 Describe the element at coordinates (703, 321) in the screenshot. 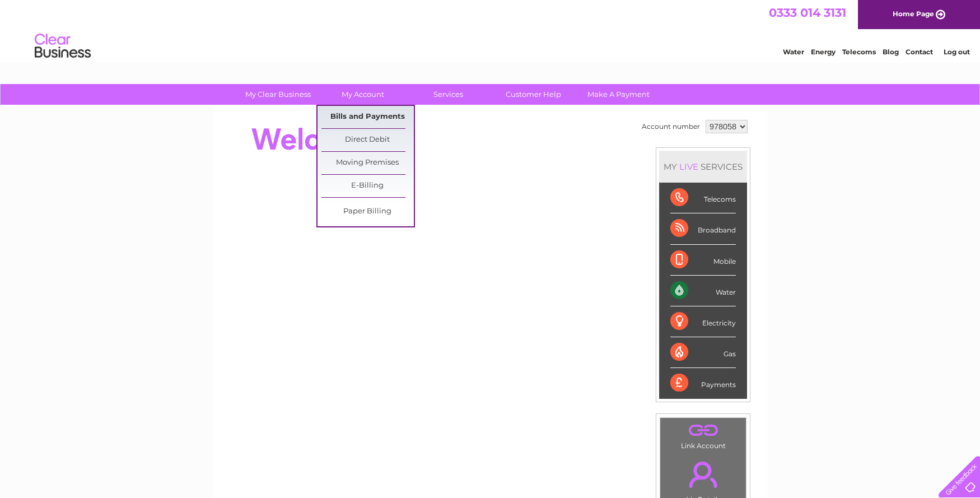

I see `div: Electricity` at that location.